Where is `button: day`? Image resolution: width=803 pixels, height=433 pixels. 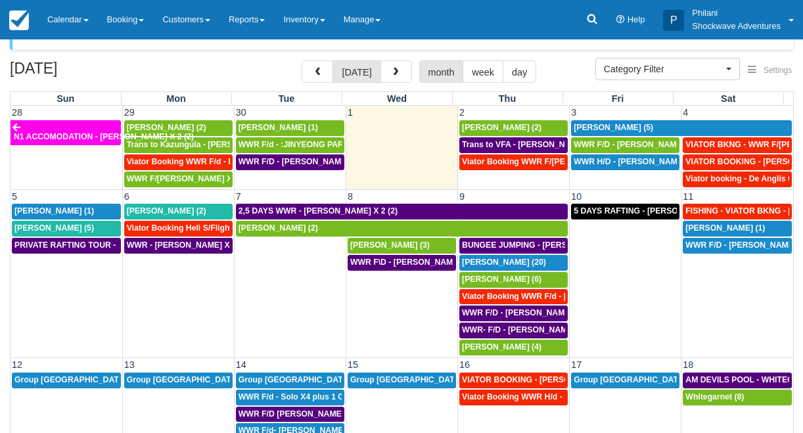 button: day is located at coordinates (519, 72).